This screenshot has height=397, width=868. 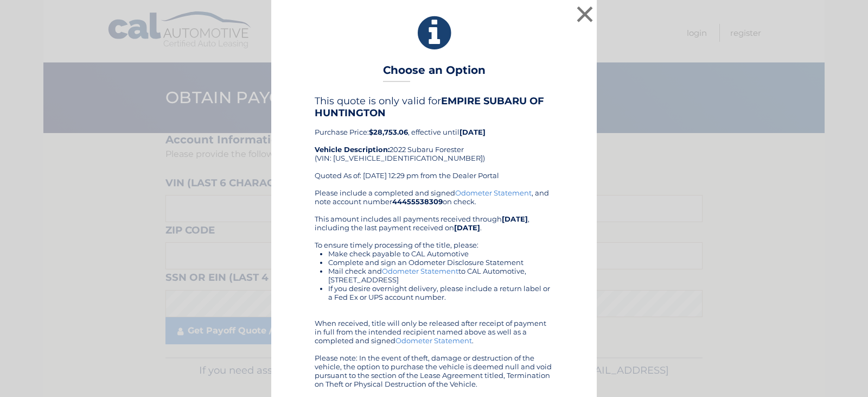 What do you see at coordinates (429, 107) in the screenshot?
I see `b: EMPIRE SUBARU OF HUNTINGTON` at bounding box center [429, 107].